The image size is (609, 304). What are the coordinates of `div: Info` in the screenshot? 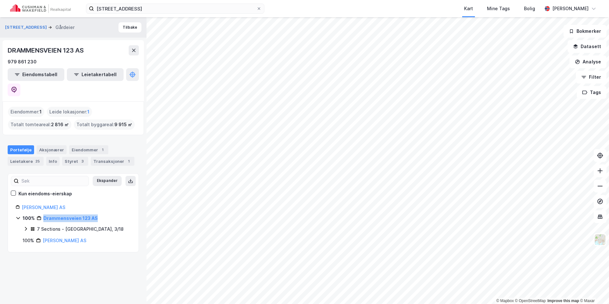 It's located at (53, 161).